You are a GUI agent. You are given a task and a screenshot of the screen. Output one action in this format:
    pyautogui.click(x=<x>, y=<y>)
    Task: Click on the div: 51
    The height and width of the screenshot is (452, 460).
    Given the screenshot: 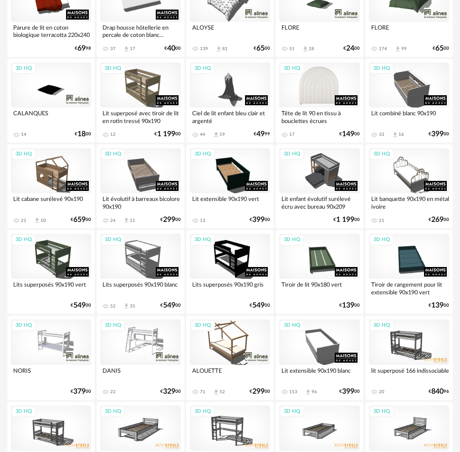 What is the action you would take?
    pyautogui.click(x=292, y=49)
    